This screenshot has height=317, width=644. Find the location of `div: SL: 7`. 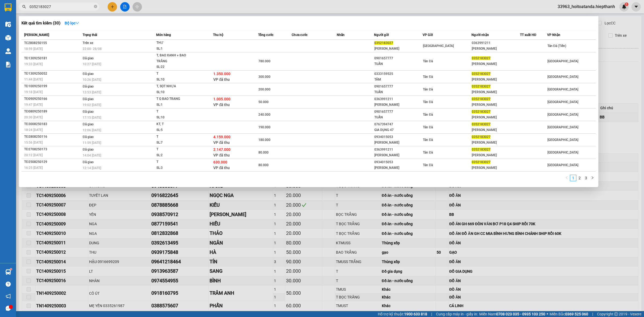

div: SL: 7 is located at coordinates (177, 143).